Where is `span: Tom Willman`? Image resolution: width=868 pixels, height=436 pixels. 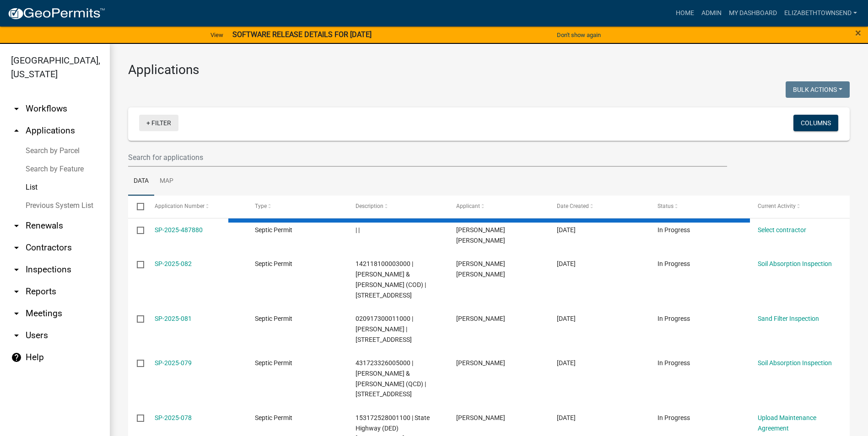 span: Tom Willman is located at coordinates (480, 418).